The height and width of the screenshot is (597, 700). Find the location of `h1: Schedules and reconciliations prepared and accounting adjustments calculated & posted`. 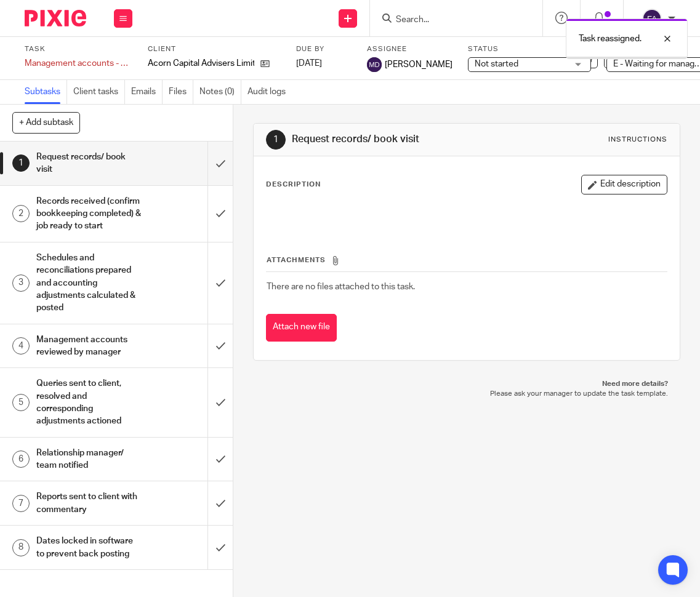

h1: Schedules and reconciliations prepared and accounting adjustments calculated & posted is located at coordinates (89, 283).